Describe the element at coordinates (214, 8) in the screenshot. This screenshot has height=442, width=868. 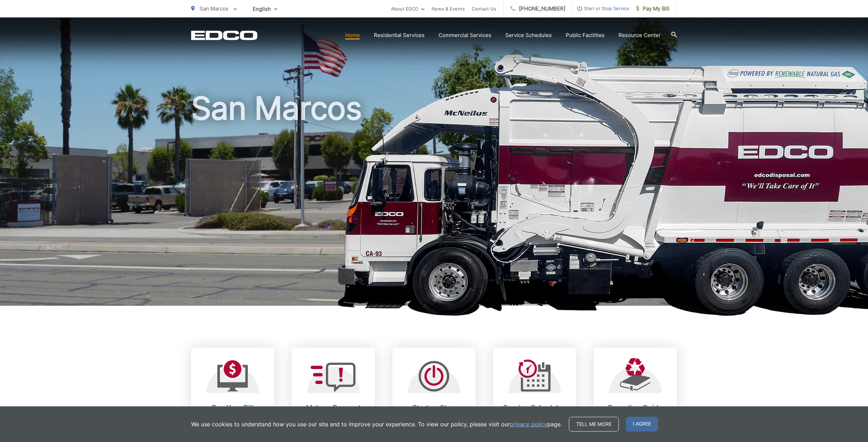
I see `span: San Marcos` at that location.